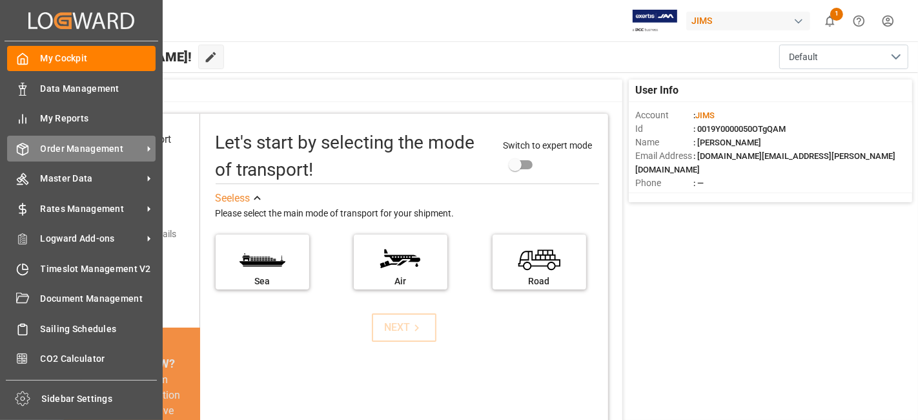  I want to click on button: open menu, so click(844, 57).